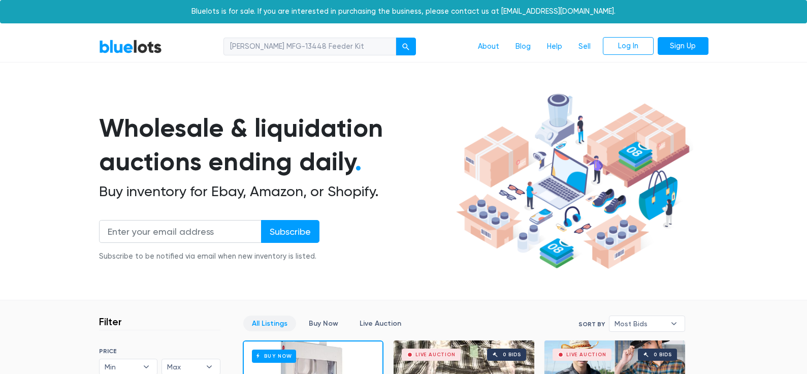 This screenshot has height=374, width=807. I want to click on a: Log In, so click(628, 46).